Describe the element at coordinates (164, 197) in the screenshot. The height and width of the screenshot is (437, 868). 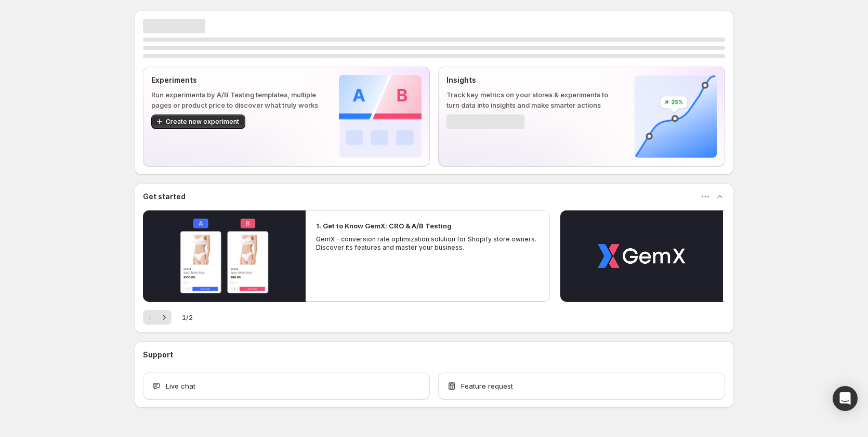
I see `h3: Get started` at that location.